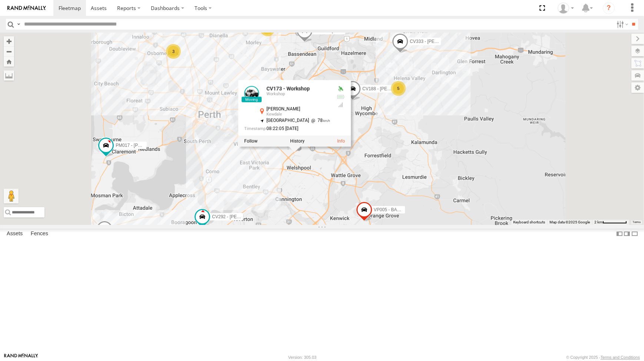 The height and width of the screenshot is (361, 644). I want to click on label: Dock Summary Table to the Right, so click(627, 234).